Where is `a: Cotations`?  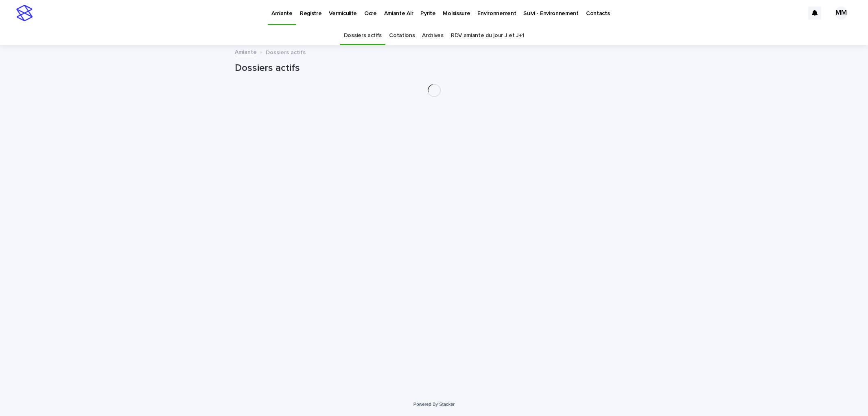 a: Cotations is located at coordinates (402, 36).